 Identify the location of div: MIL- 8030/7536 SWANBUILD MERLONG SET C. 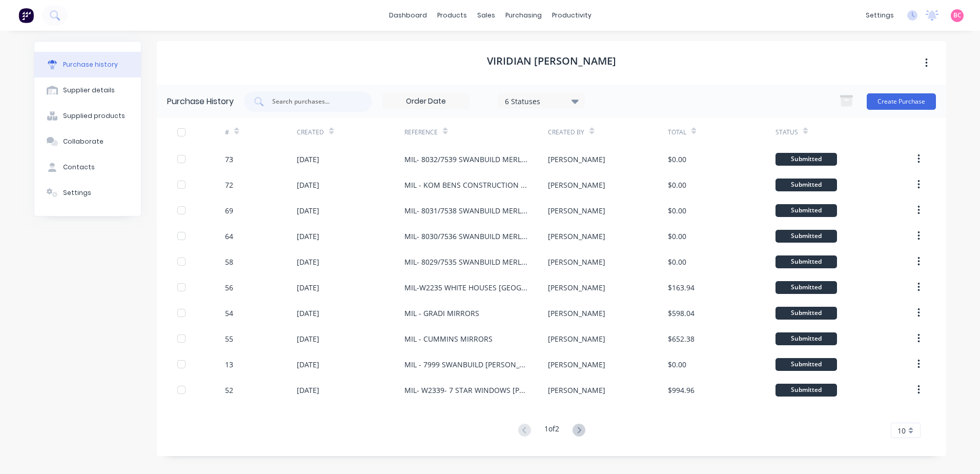
(466, 236).